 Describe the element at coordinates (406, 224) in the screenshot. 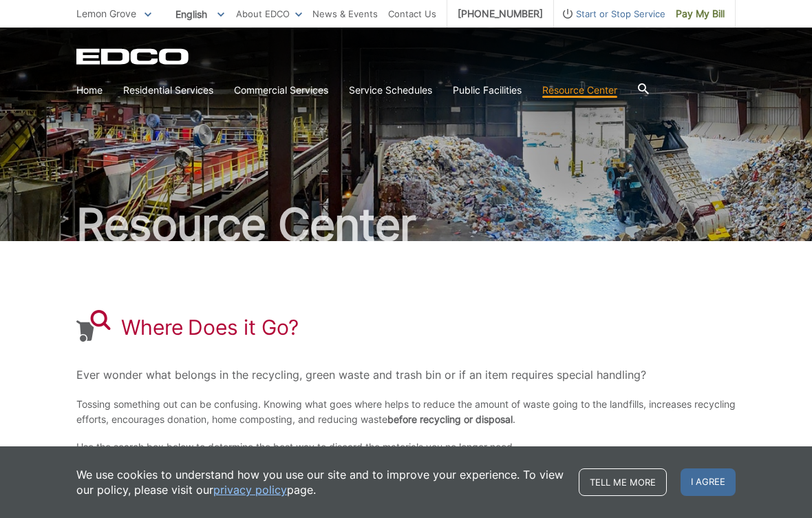

I see `h2: Resource Center` at that location.